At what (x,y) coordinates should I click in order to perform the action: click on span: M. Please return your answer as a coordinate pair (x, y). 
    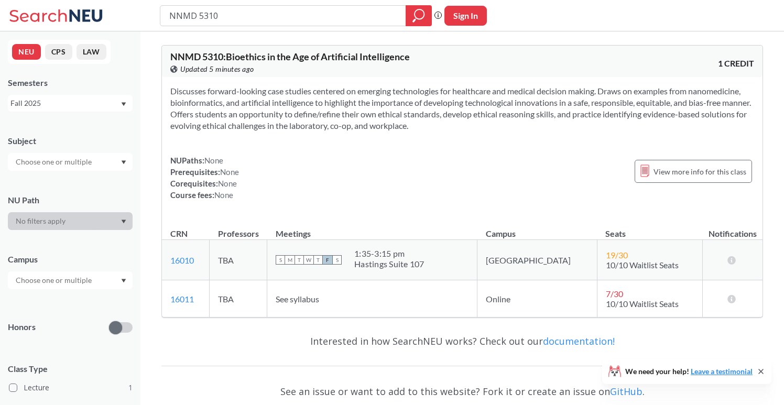
    Looking at the image, I should click on (290, 260).